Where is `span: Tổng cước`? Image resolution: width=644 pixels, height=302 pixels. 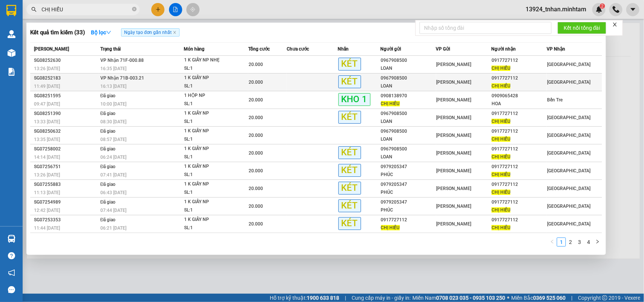 span: Tổng cước is located at coordinates (259, 49).